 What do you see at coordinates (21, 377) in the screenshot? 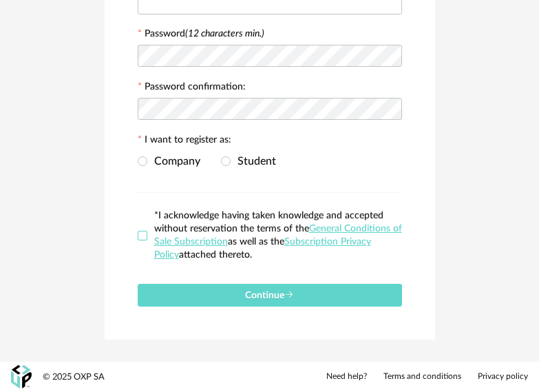
I see `img: OXP` at bounding box center [21, 377].